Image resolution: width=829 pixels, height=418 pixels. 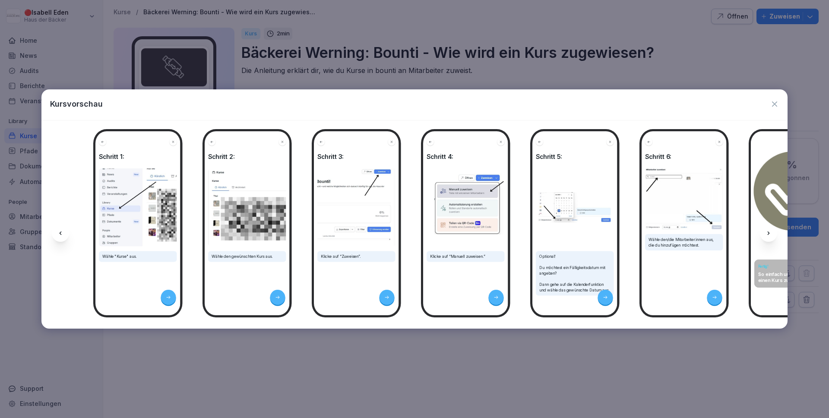 What do you see at coordinates (684, 156) in the screenshot?
I see `h4: Schritt 6:` at bounding box center [684, 156].